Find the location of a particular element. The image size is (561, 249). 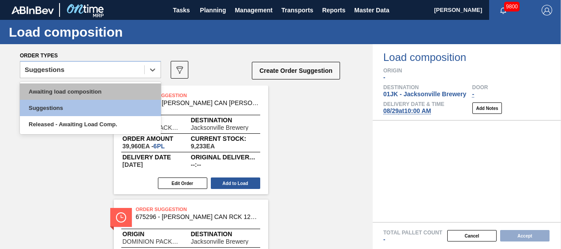

span: Original delivery time is located at coordinates (225, 157).